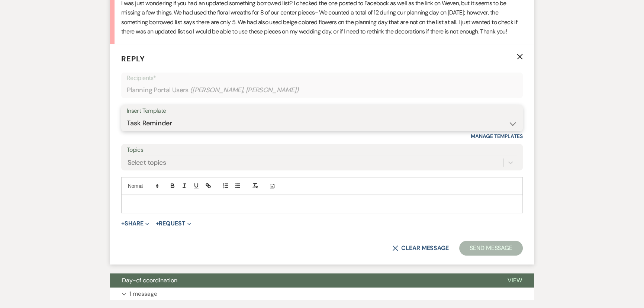  Describe the element at coordinates (150, 280) in the screenshot. I see `span: Day-of coordination` at that location.